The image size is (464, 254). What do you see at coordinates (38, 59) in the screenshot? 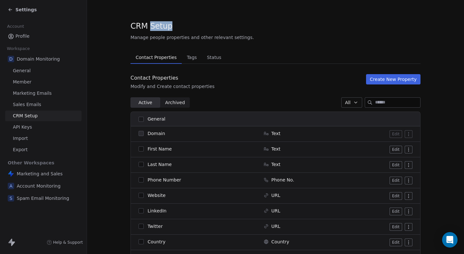
I see `span: Domain Monitoring` at bounding box center [38, 59].